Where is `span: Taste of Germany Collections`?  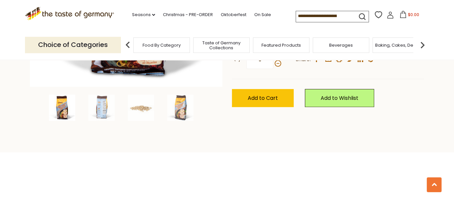
span: Taste of Germany Collections is located at coordinates (221, 45).